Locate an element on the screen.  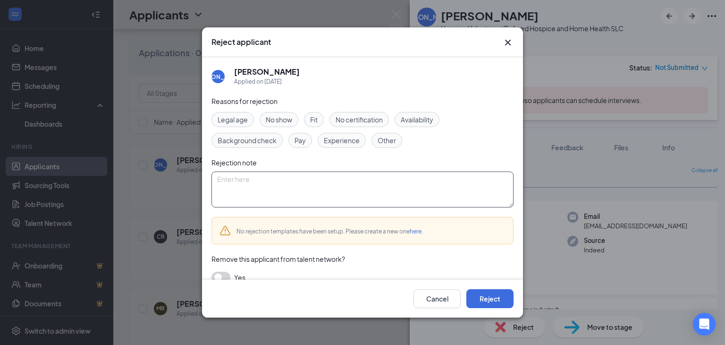
a: here is located at coordinates (415, 231).